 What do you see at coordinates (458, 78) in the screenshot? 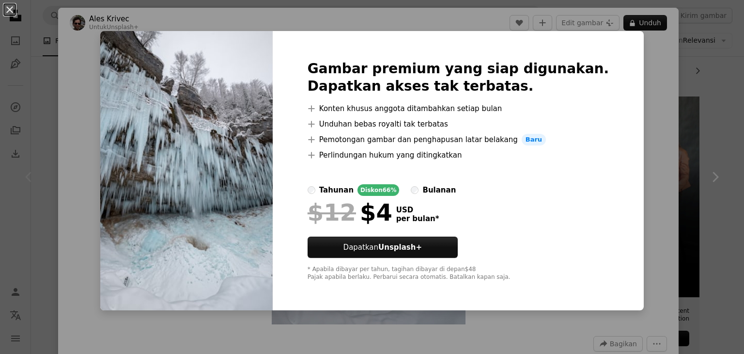
I see `h2: Gambar premium yang siap digunakan. Dapatkan akses tak terbatas.` at bounding box center [458, 78].